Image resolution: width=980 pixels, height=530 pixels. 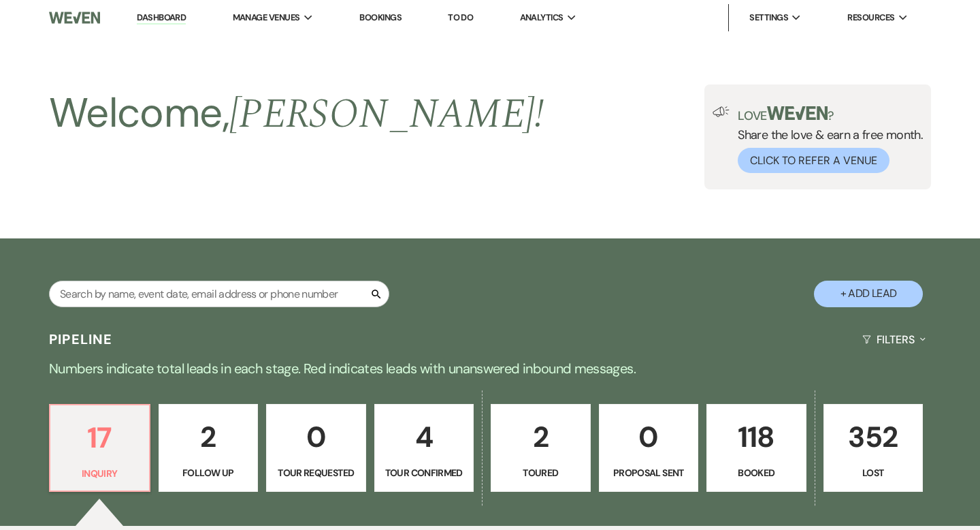 I want to click on div: Share the love & earn a free month., so click(x=826, y=139).